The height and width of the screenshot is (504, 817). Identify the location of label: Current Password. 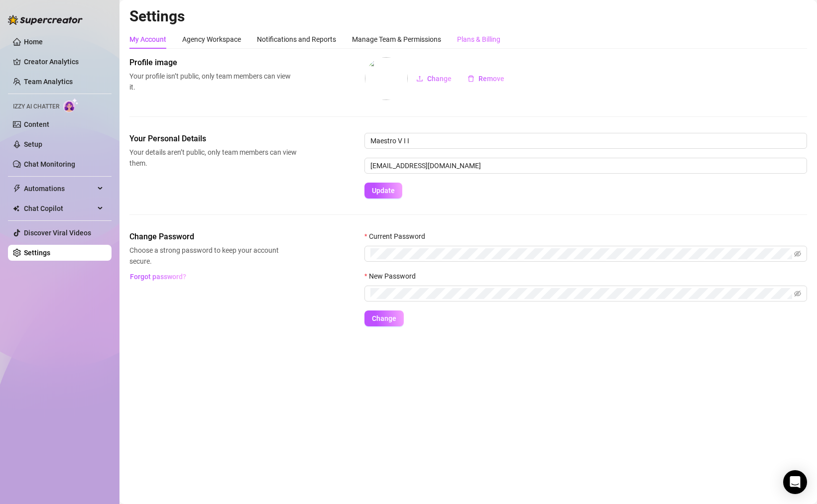
(397, 236).